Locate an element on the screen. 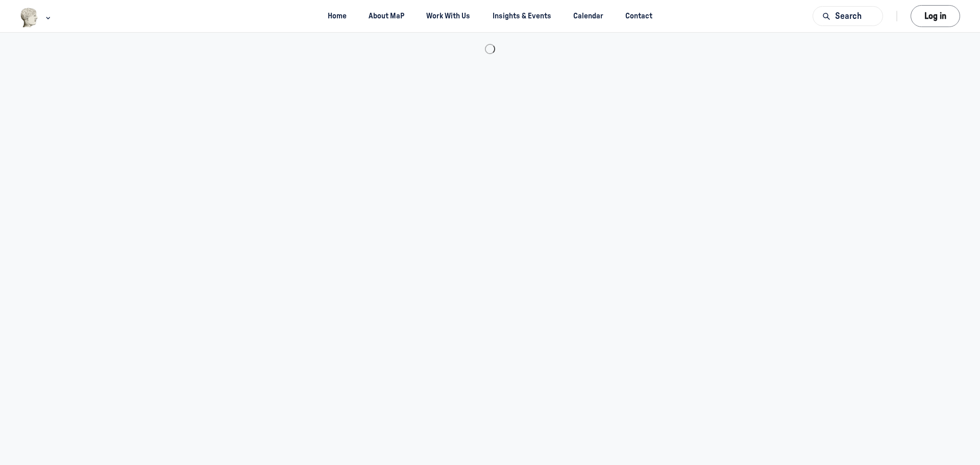 The image size is (980, 465). a: About MaP is located at coordinates (386, 16).